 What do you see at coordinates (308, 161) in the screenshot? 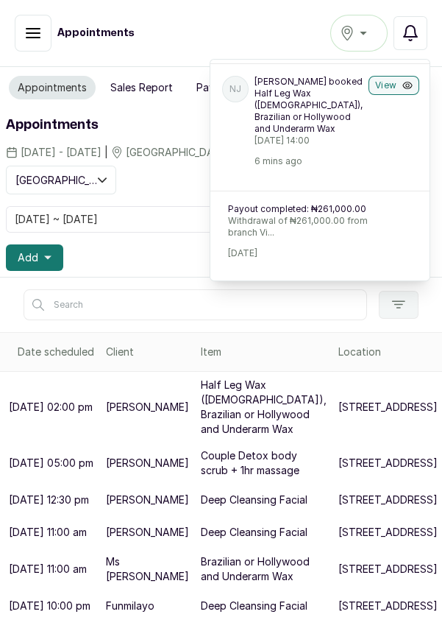
I see `p: 6 mins ago` at bounding box center [308, 161].